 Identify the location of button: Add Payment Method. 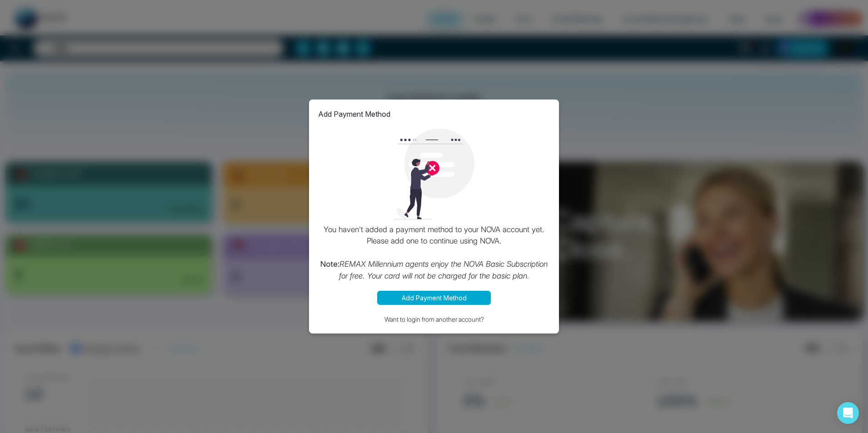
(434, 297).